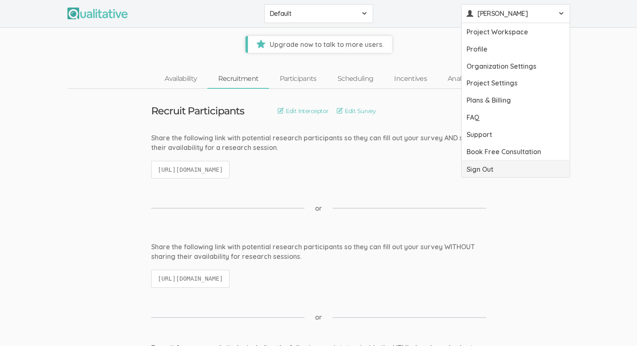 The height and width of the screenshot is (346, 637). I want to click on a: Project Workspace, so click(516, 31).